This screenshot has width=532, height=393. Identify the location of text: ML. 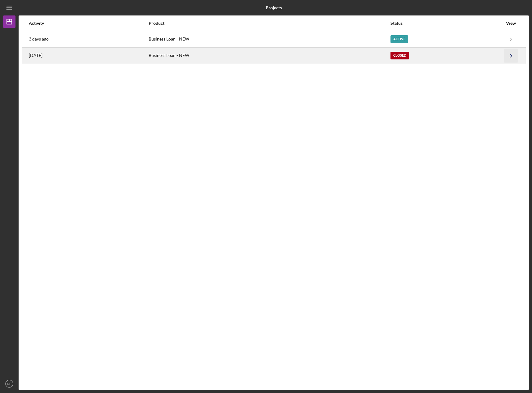
(10, 384).